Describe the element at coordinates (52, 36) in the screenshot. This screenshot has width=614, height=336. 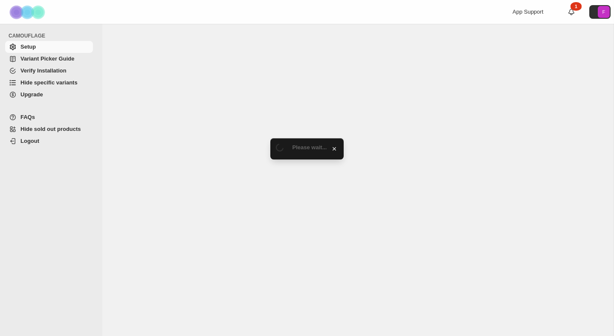
I see `span: CAMOUFLAGE` at that location.